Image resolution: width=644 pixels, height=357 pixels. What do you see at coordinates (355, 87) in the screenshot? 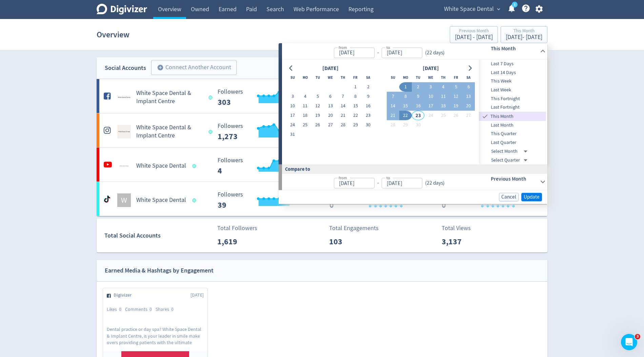
I see `button: 1` at bounding box center [355, 87].